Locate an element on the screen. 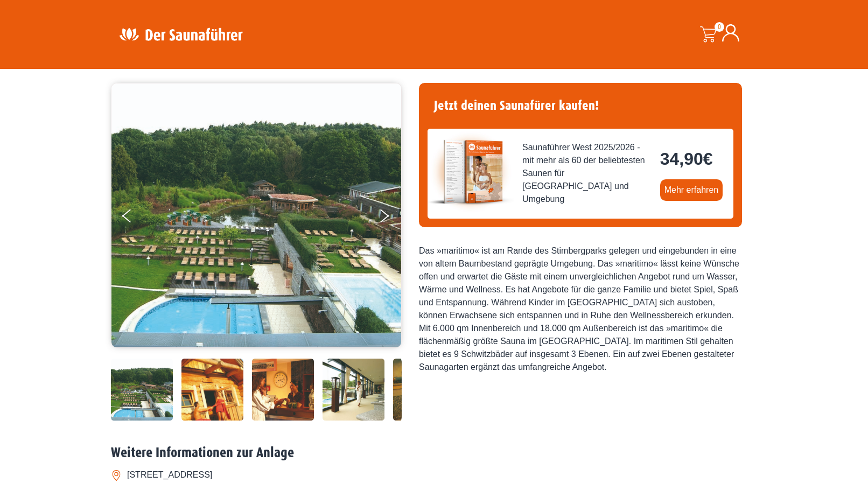  div: Das »maritimo« ist am Rande des Stimbergparks gelegen und eingebunden in eine von altem Baumbesta... is located at coordinates (580, 309).